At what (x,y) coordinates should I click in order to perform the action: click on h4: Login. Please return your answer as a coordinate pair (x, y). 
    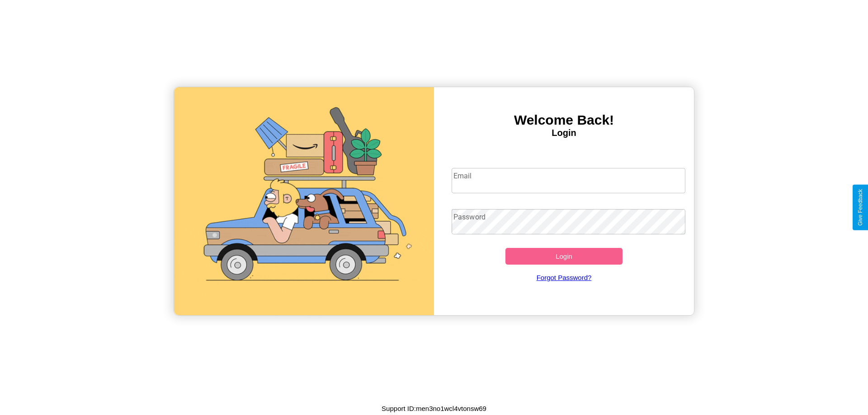
    Looking at the image, I should click on (564, 133).